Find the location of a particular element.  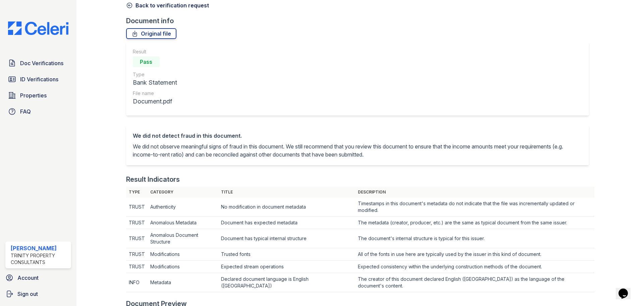

td: Authenticity is located at coordinates (183, 207).